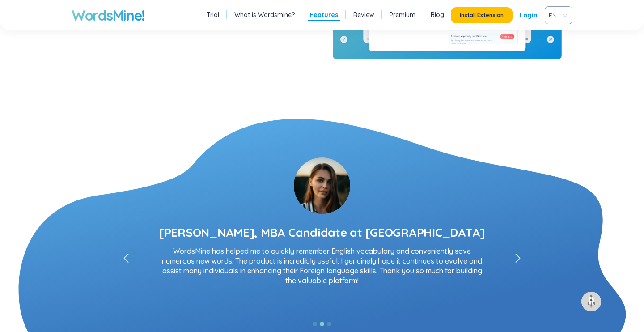 This screenshot has height=332, width=644. I want to click on a: Review, so click(364, 15).